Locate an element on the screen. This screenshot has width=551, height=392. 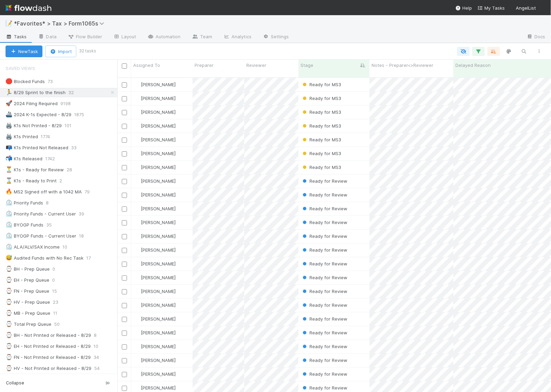
span: Preparer is located at coordinates (204, 65).